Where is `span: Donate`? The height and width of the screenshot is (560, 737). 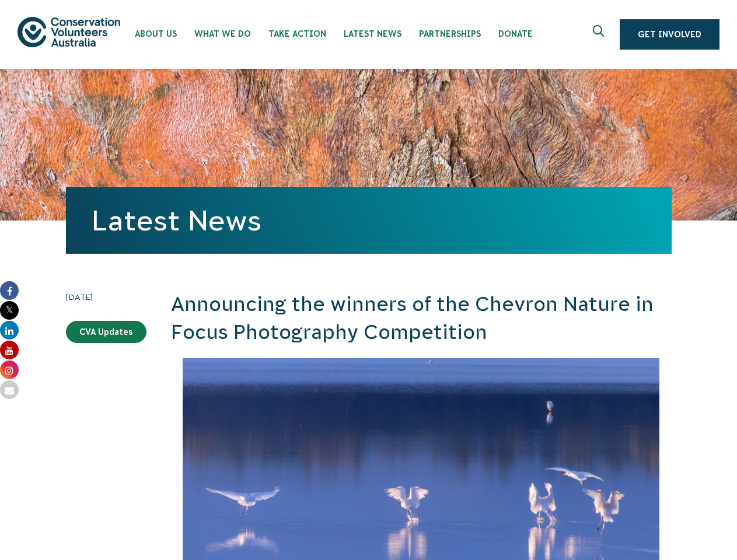
span: Donate is located at coordinates (516, 34).